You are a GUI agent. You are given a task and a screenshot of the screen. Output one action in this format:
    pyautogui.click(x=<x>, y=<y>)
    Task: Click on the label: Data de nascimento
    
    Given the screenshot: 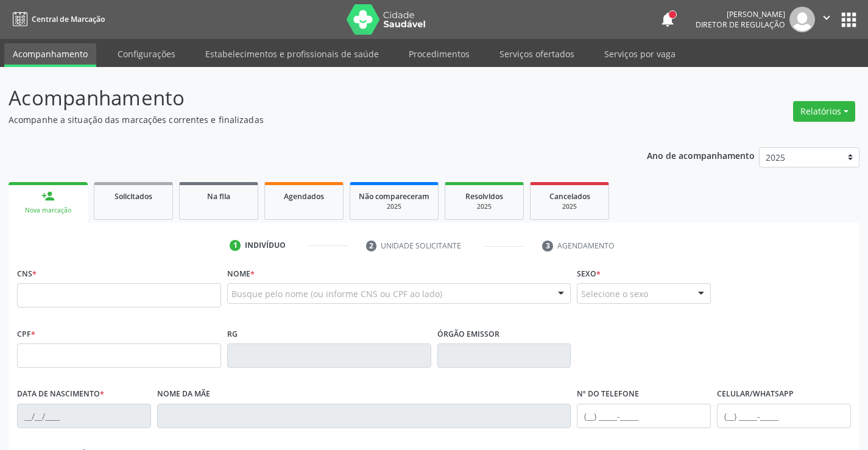 What is the action you would take?
    pyautogui.click(x=60, y=394)
    